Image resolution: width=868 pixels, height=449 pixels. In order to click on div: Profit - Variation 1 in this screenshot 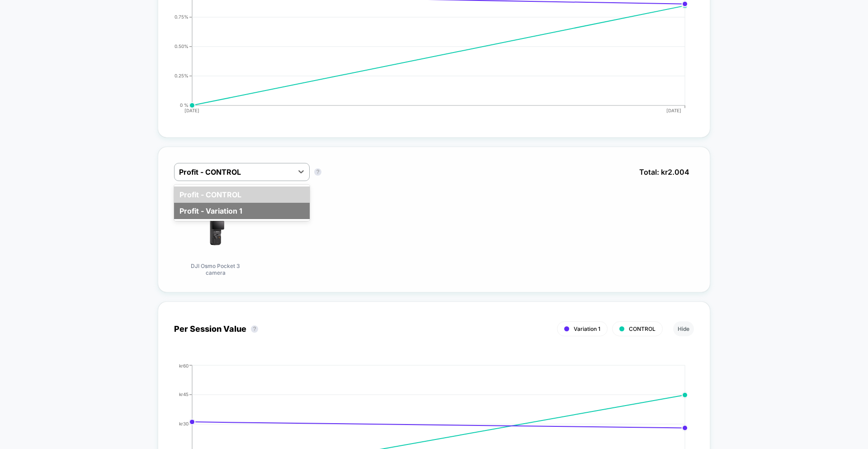, I will do `click(242, 211)`.